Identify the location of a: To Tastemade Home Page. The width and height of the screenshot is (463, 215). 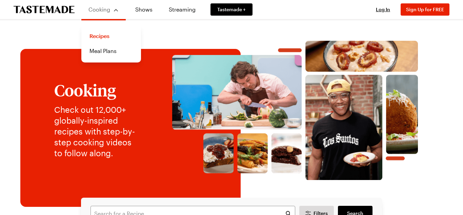
(44, 9).